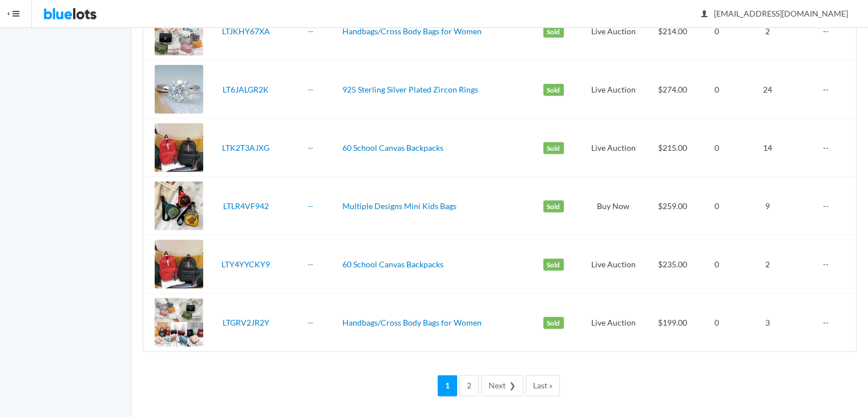 The height and width of the screenshot is (417, 868). Describe the element at coordinates (672, 31) in the screenshot. I see `td: $214.00` at that location.